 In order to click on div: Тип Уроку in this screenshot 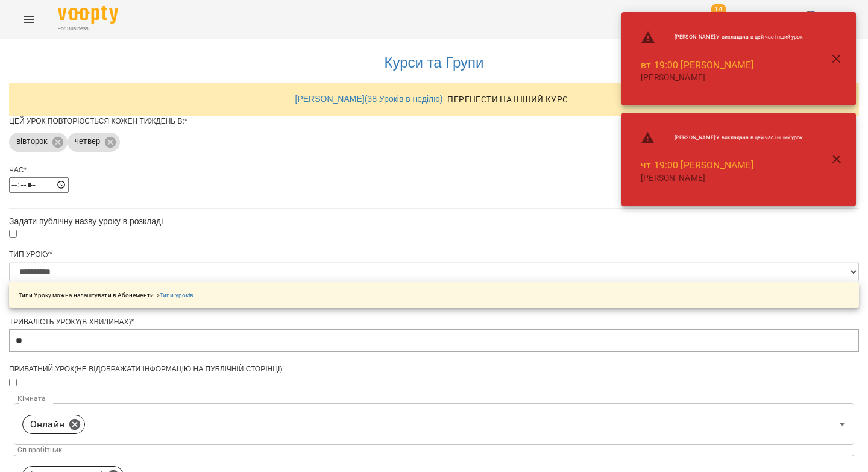, I will do `click(434, 254)`.